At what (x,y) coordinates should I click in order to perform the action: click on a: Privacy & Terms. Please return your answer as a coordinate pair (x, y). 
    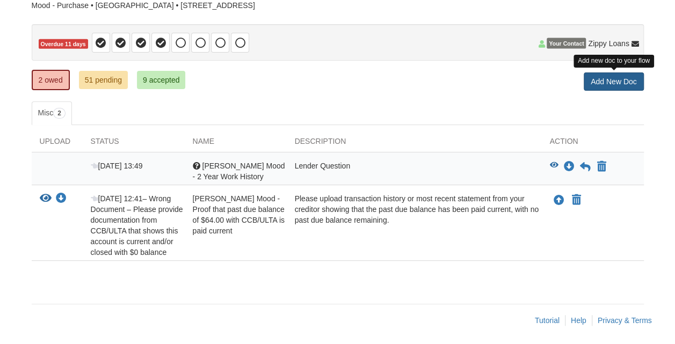
    Looking at the image, I should click on (625, 321).